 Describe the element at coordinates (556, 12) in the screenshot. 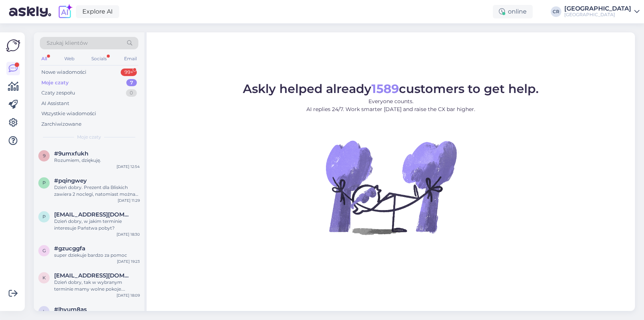

I see `div: CR` at that location.